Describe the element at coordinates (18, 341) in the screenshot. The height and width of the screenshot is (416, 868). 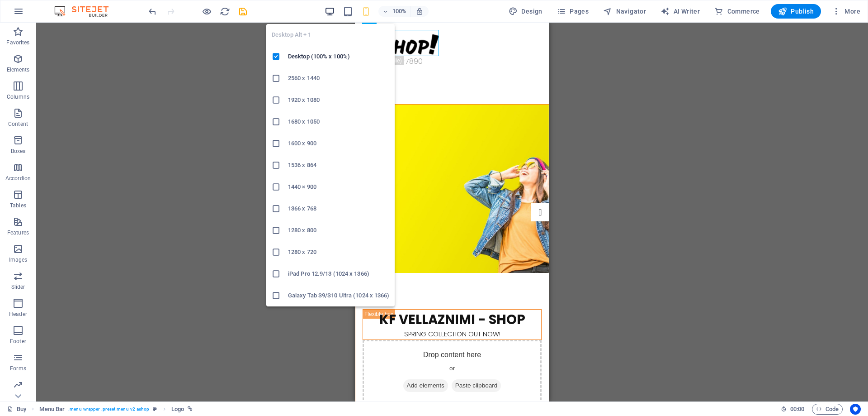
I see `p: Footer` at that location.